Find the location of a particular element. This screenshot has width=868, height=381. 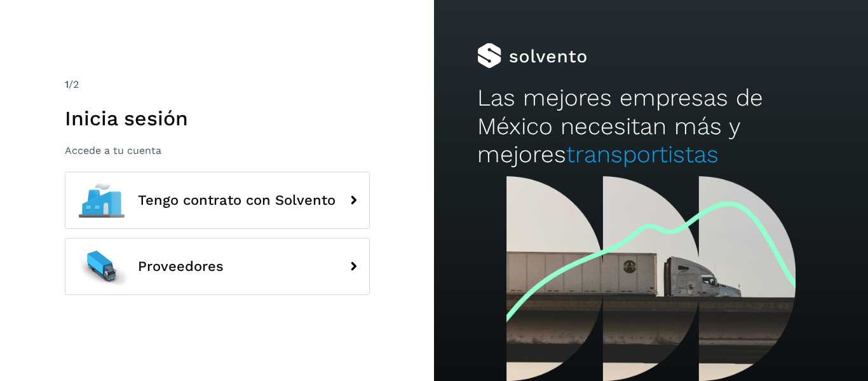

h2: Las mejores empresas de México necesitan más y mejores is located at coordinates (650, 126).